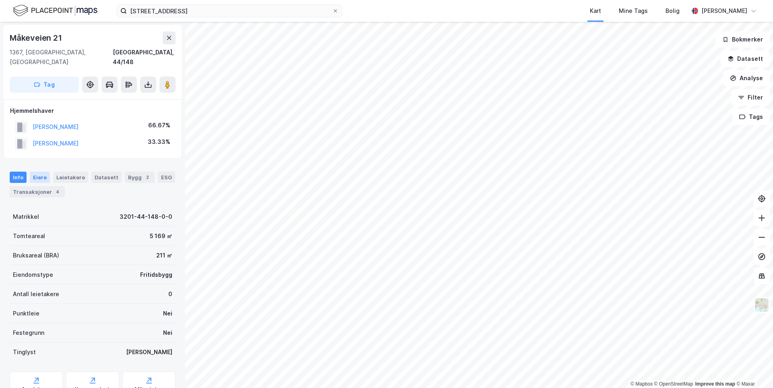 Image resolution: width=773 pixels, height=388 pixels. I want to click on div: Kontrollprogram for chat, so click(753, 369).